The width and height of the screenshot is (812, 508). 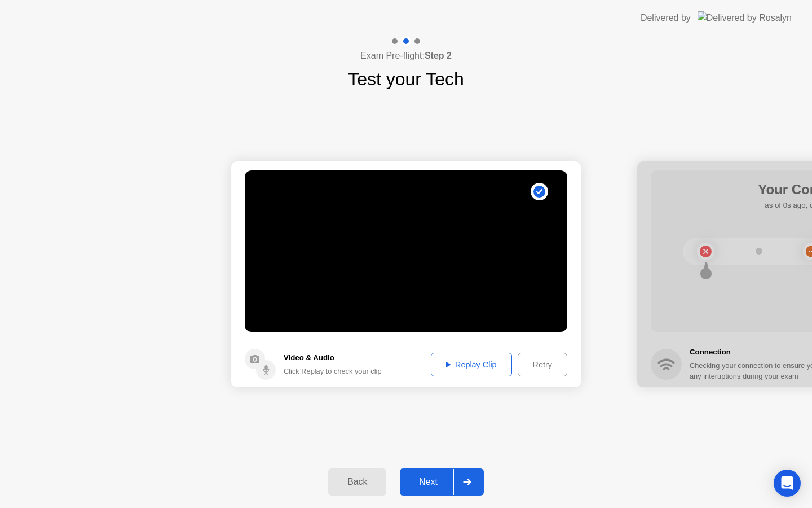 I want to click on button: Retry, so click(x=543, y=365).